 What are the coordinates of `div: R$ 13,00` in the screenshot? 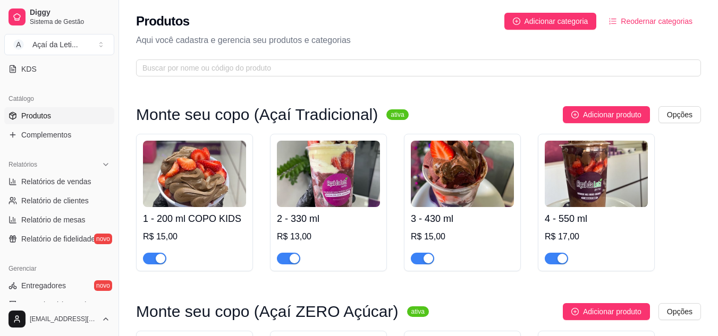 It's located at (328, 237).